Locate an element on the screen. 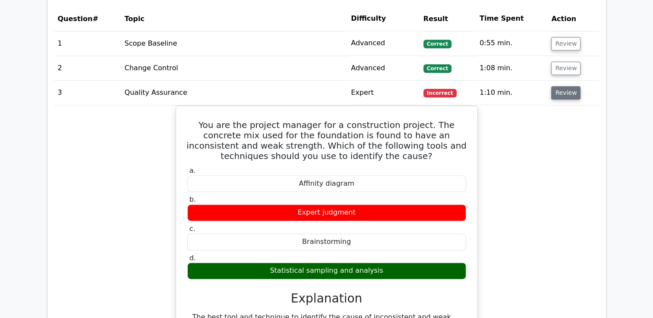 The image size is (653, 318). span: c. is located at coordinates (192, 229).